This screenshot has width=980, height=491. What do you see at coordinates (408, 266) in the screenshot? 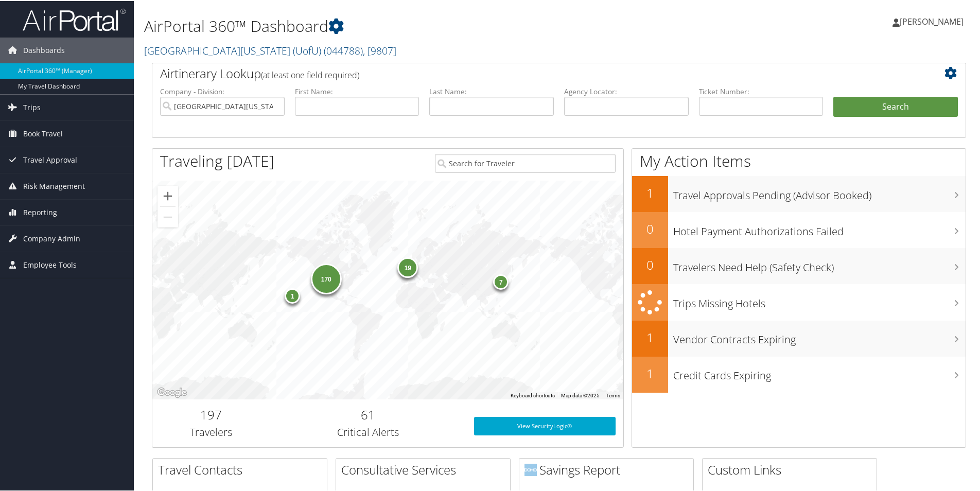
I see `div: 19` at bounding box center [408, 266].